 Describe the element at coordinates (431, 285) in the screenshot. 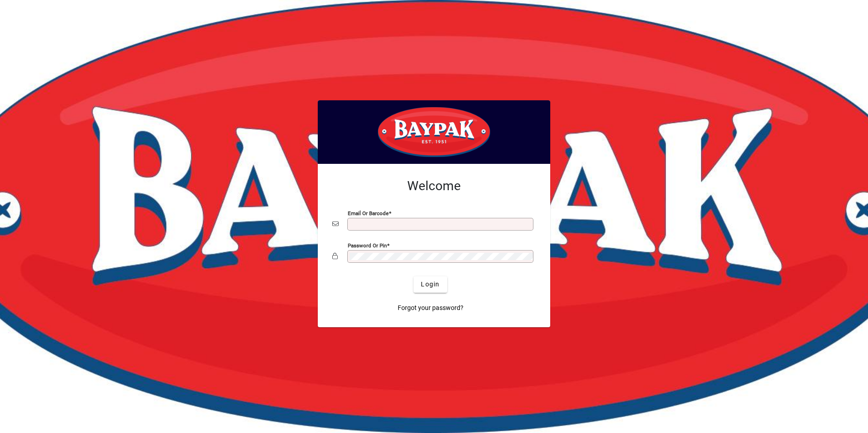

I see `span: Login` at that location.